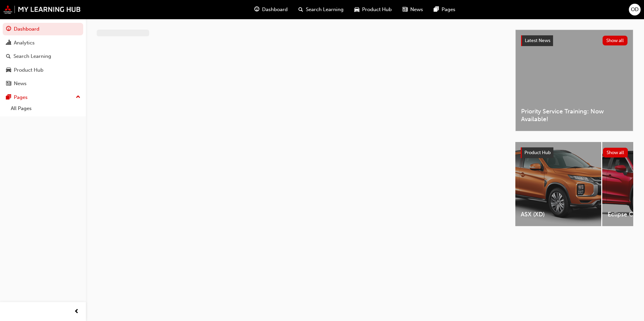 The image size is (644, 321). Describe the element at coordinates (324, 10) in the screenshot. I see `span: Search Learning` at that location.